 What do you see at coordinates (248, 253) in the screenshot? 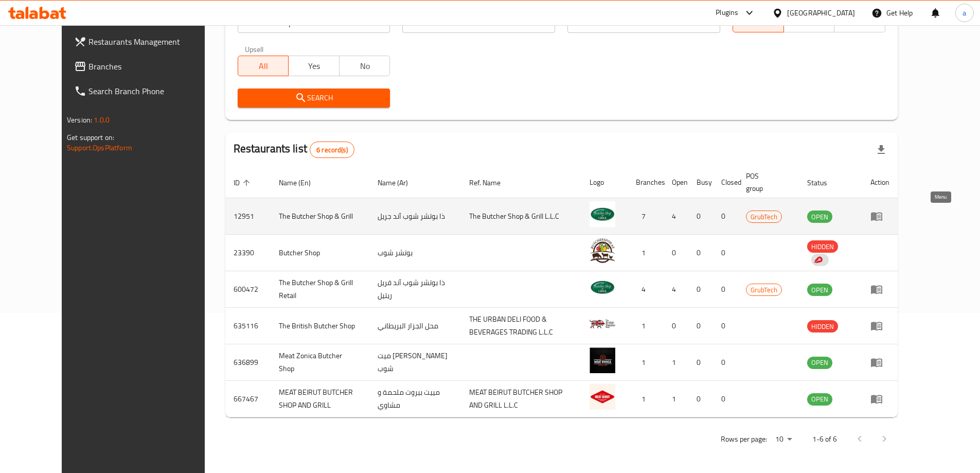
I see `td: 23390` at bounding box center [248, 253].